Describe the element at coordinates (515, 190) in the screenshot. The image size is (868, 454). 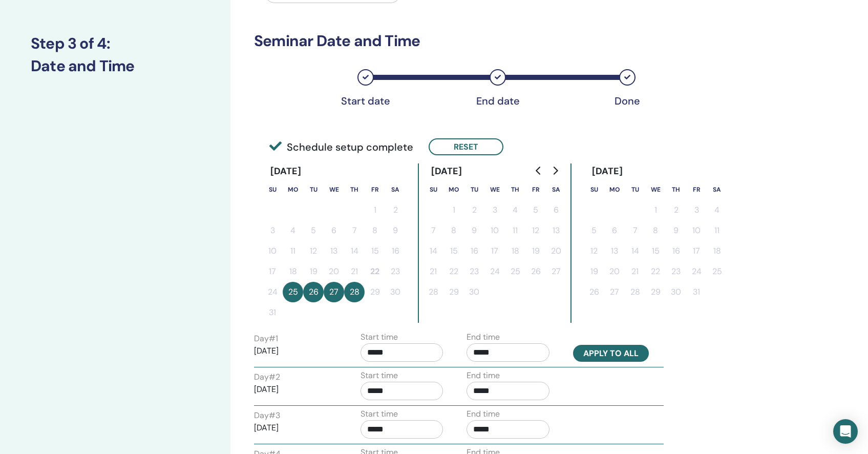
I see `th: Thursday` at that location.